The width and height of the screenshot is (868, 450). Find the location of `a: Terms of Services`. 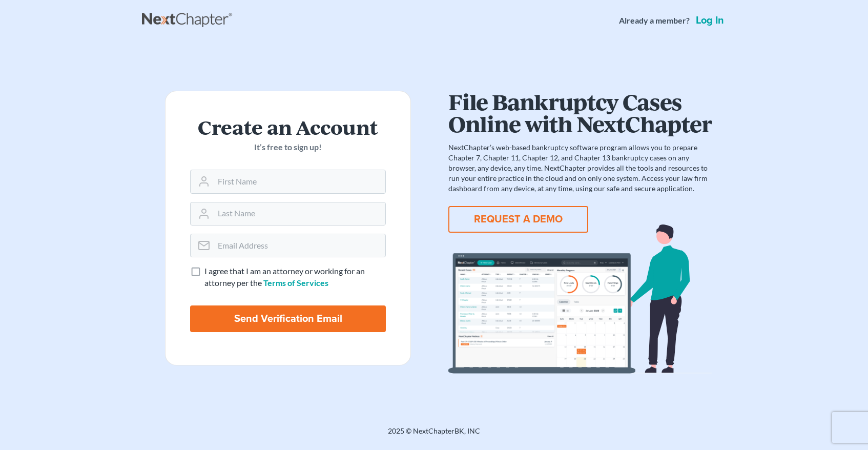

a: Terms of Services is located at coordinates (296, 283).